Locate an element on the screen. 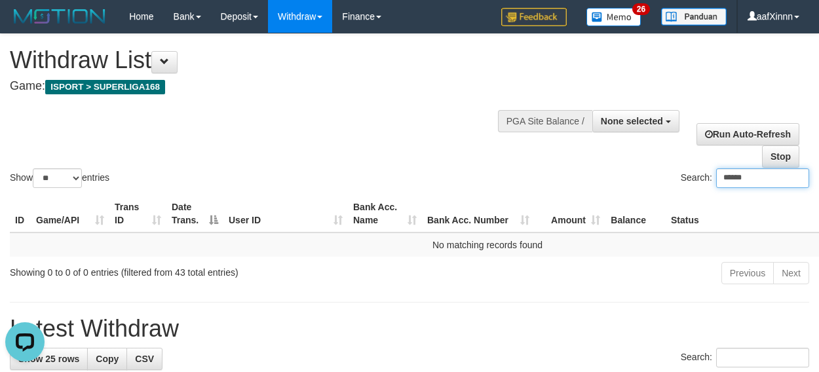 This screenshot has height=372, width=819. span: 26 is located at coordinates (641, 9).